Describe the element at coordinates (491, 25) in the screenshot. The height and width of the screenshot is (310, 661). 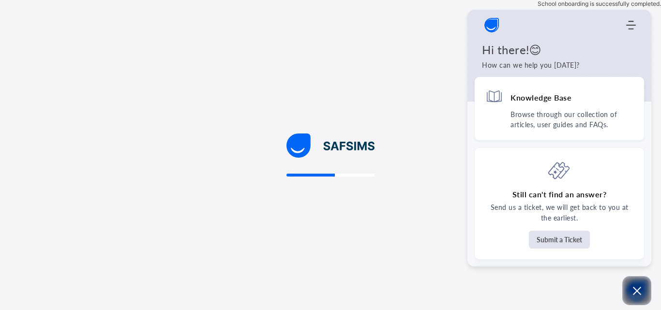
I see `img: logo` at that location.